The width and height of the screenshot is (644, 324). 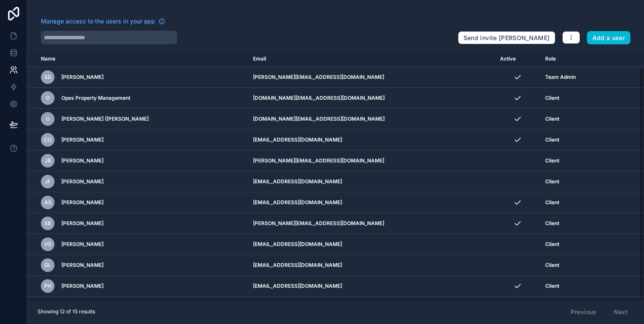 I want to click on span: VS, so click(x=48, y=244).